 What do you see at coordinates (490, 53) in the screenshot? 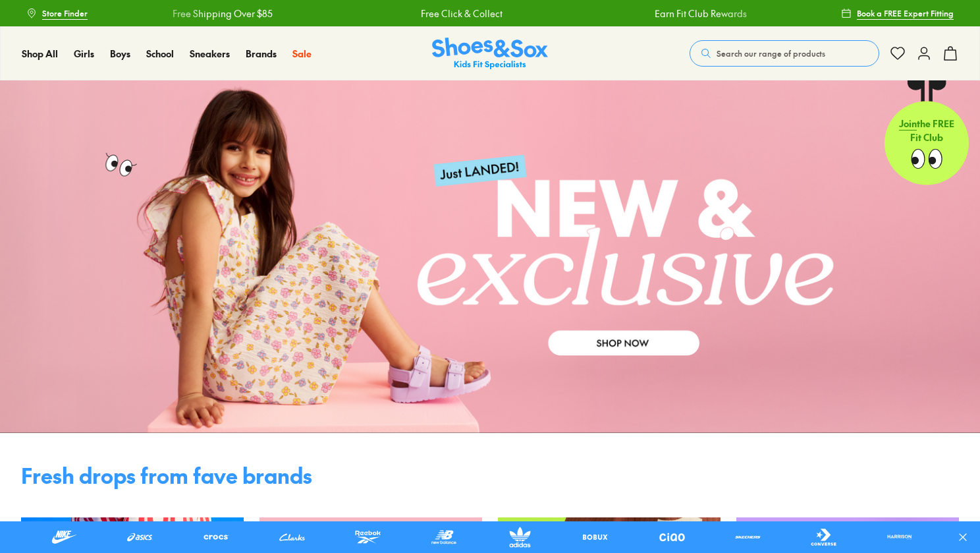
I see `img: SNS_Logo_Responsive.svg` at bounding box center [490, 53].